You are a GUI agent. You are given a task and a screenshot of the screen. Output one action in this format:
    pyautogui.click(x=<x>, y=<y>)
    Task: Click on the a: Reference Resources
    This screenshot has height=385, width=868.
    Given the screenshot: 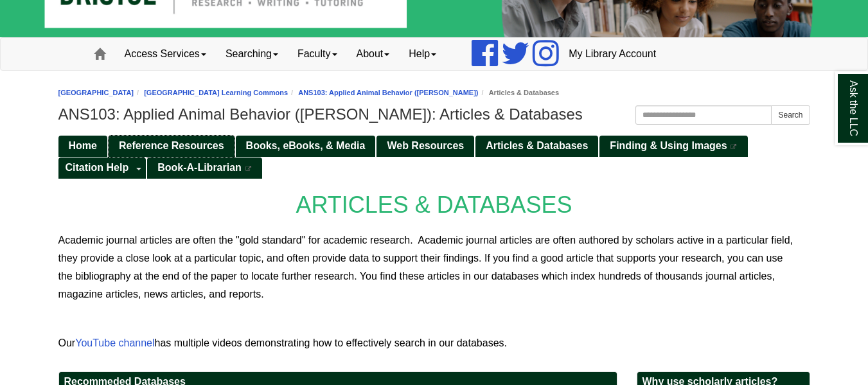 What is the action you would take?
    pyautogui.click(x=172, y=146)
    